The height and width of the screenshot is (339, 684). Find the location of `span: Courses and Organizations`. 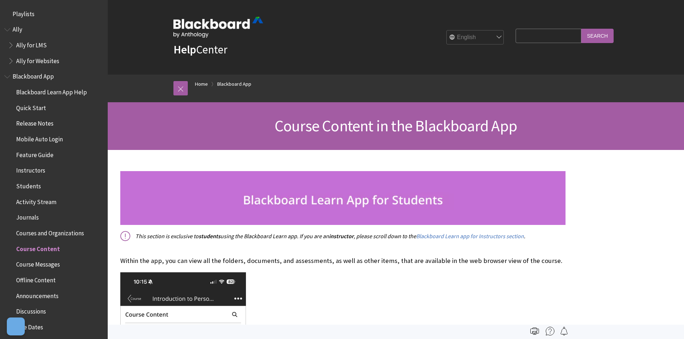

span: Courses and Organizations is located at coordinates (50, 232).